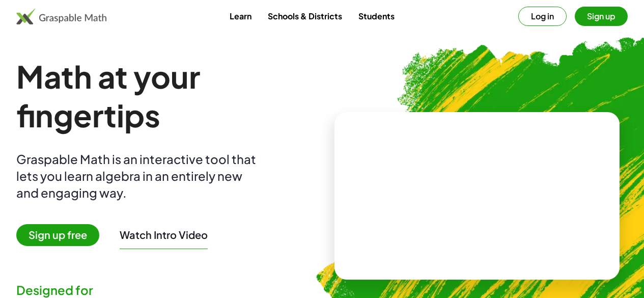 This screenshot has height=298, width=644. Describe the element at coordinates (305, 15) in the screenshot. I see `a: Schools & Districts` at that location.